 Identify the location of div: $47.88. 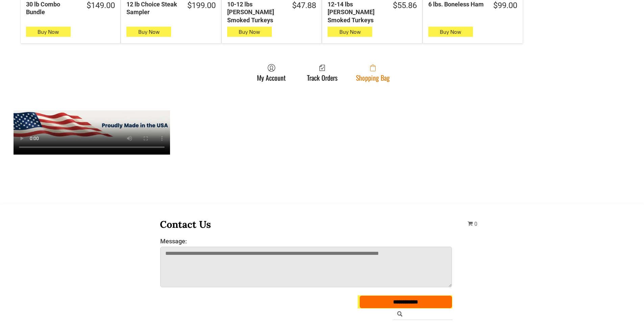
(304, 5).